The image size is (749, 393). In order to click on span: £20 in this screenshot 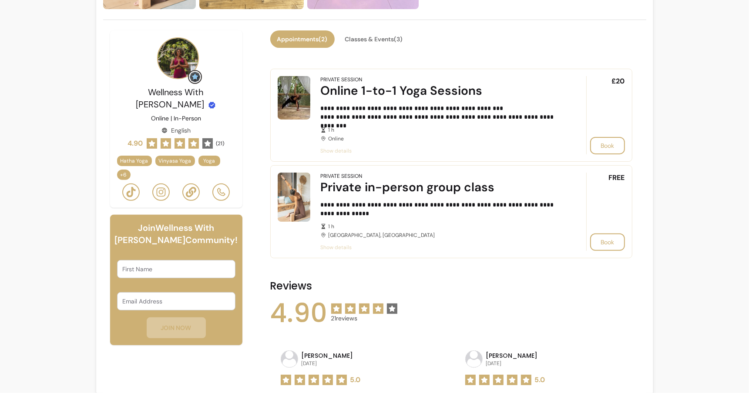, I will do `click(618, 81)`.